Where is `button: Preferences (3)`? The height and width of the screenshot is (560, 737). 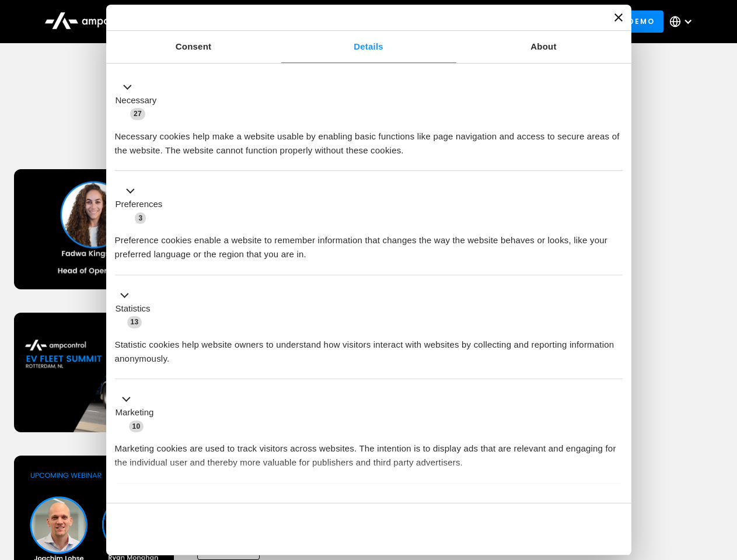
button: Preferences (3) is located at coordinates (142, 205).